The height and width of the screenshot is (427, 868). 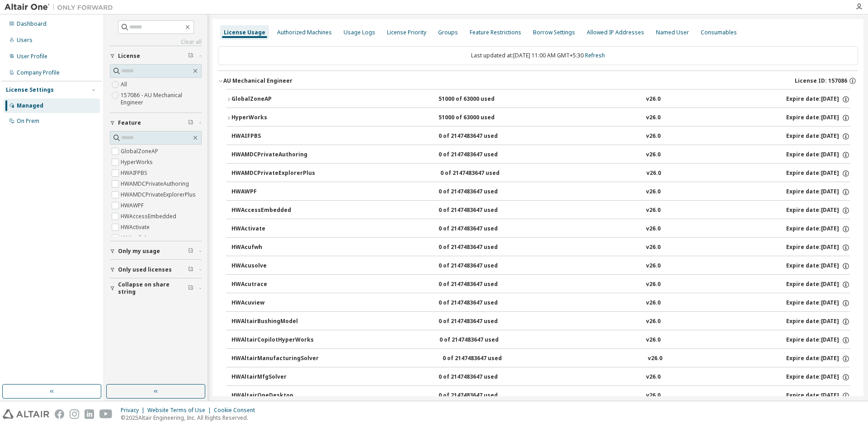 What do you see at coordinates (136, 227) in the screenshot?
I see `label: HWActivate` at bounding box center [136, 227].